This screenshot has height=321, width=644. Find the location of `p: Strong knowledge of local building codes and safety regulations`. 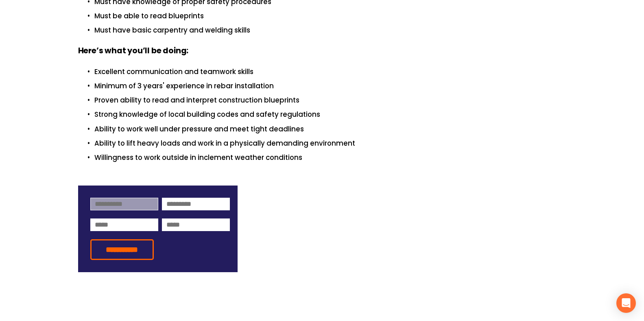

p: Strong knowledge of local building codes and safety regulations is located at coordinates (331, 114).